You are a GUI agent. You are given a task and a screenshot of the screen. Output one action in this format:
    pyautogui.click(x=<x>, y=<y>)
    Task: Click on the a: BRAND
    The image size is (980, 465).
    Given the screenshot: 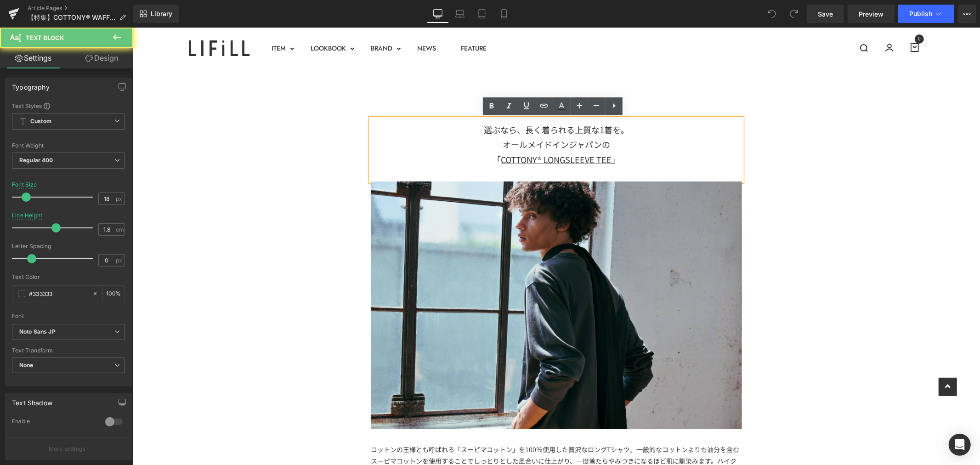 What is the action you would take?
    pyautogui.click(x=249, y=21)
    